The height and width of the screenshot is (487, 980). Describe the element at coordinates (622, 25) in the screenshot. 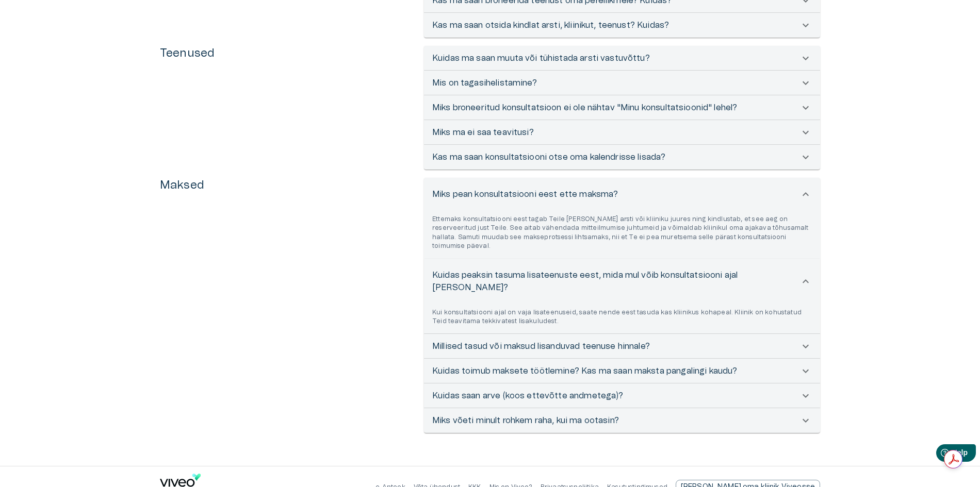

I see `div: Kas ma saan otsida kindlat arsti, kliinikut, teenust? Kuidas?` at that location.